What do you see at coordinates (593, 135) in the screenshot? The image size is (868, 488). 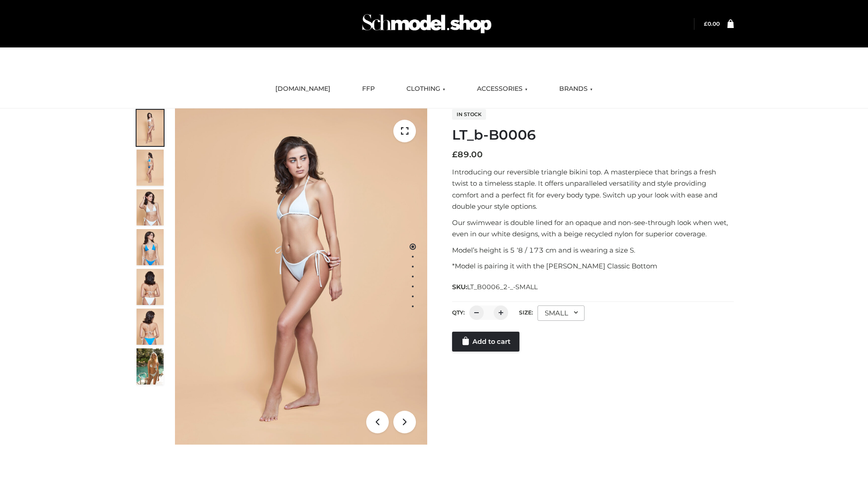 I see `h1: LT_b-B0006` at bounding box center [593, 135].